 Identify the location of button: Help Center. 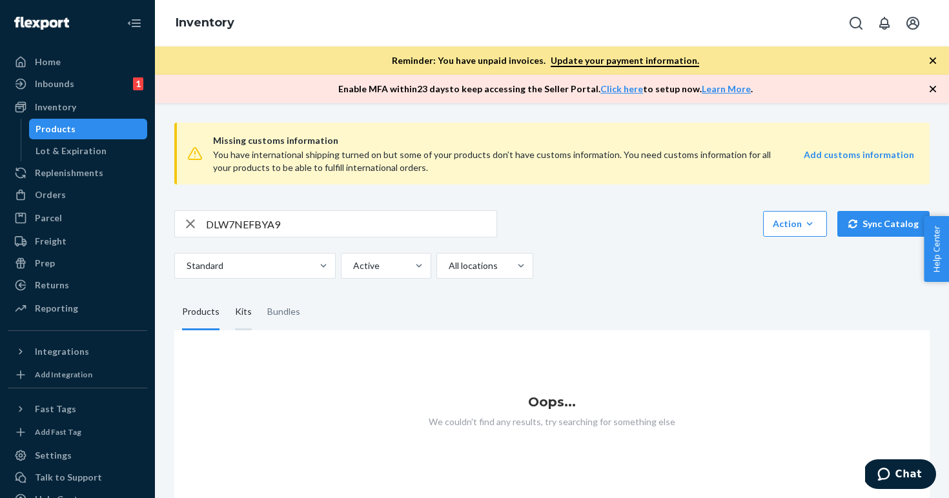
(936, 249).